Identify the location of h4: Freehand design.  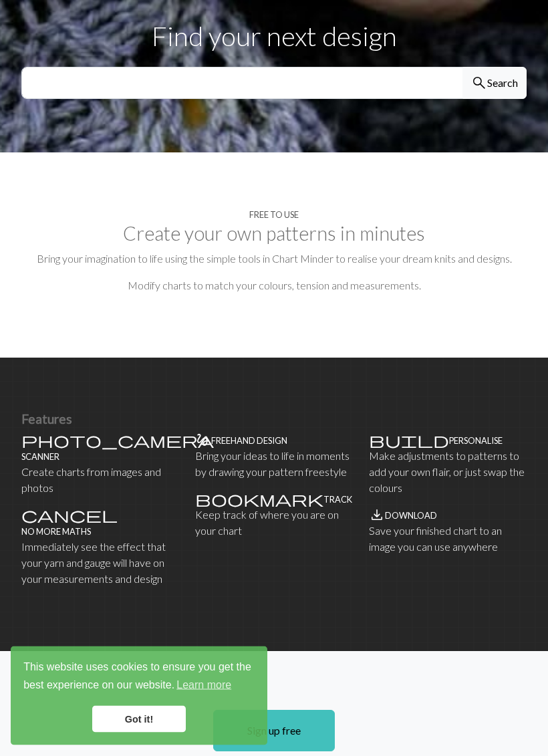
(249, 441).